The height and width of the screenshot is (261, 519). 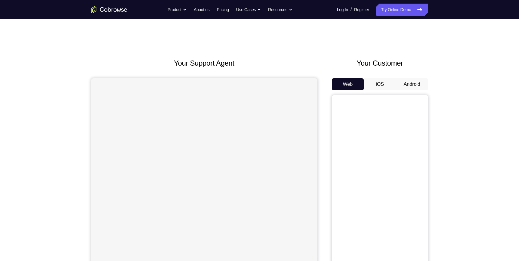 What do you see at coordinates (177, 10) in the screenshot?
I see `button: Product` at bounding box center [177, 10].